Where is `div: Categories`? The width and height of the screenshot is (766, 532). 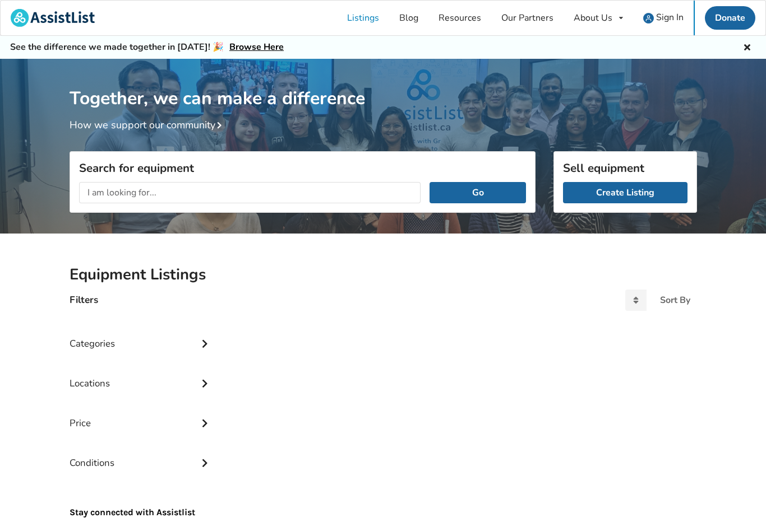 div: Categories is located at coordinates (141, 335).